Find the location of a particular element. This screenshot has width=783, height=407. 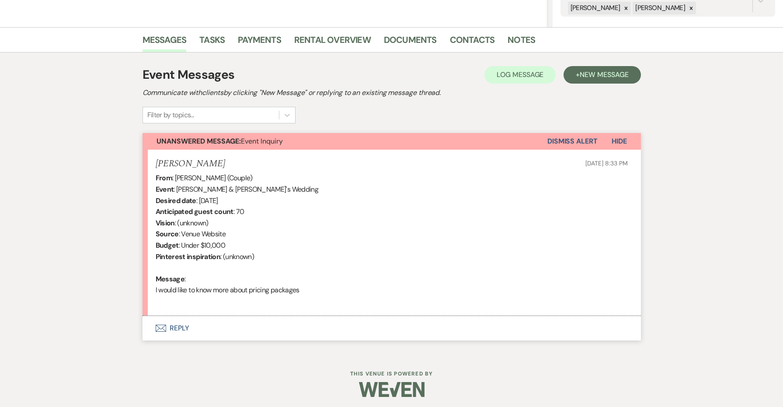

h1: Event Messages is located at coordinates (189, 75).